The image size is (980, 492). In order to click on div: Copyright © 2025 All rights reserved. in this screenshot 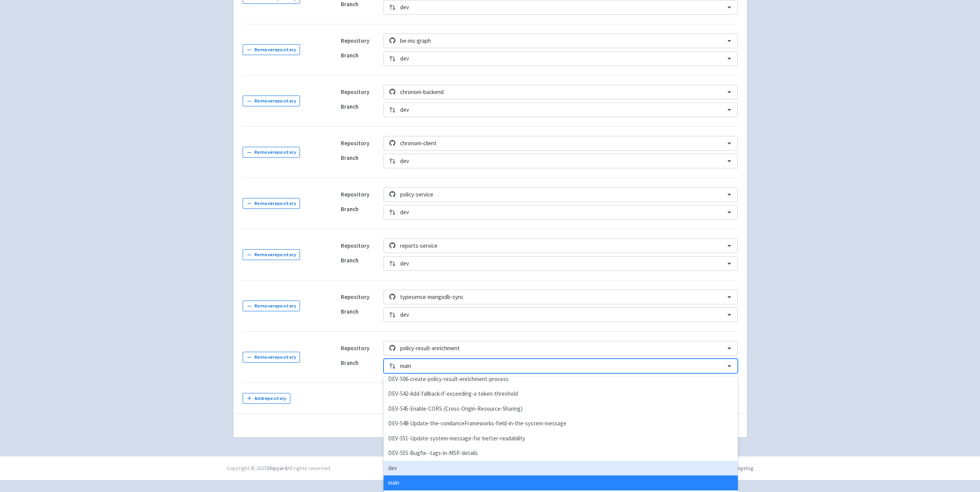, I will do `click(279, 468)`.